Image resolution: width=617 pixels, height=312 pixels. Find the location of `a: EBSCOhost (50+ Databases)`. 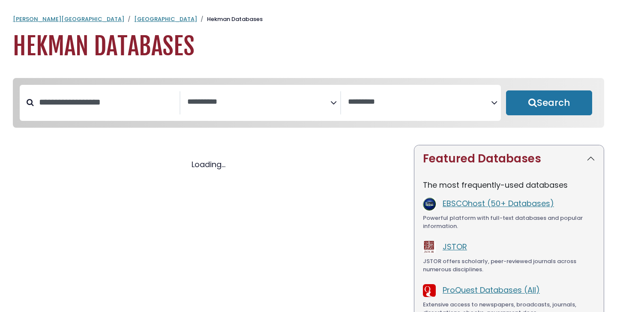

a: EBSCOhost (50+ Databases) is located at coordinates (498, 203).